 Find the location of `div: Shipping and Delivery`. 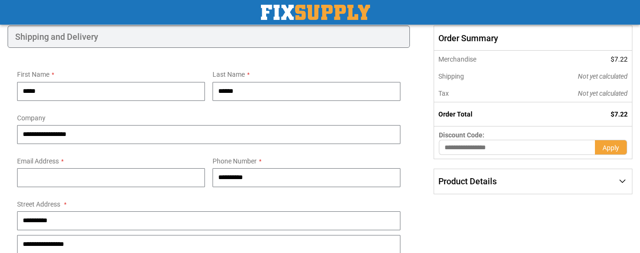

div: Shipping and Delivery is located at coordinates (209, 37).